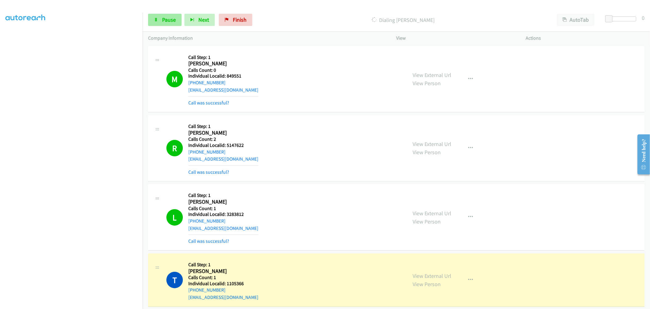 Image resolution: width=650 pixels, height=309 pixels. I want to click on a: Finish, so click(236, 20).